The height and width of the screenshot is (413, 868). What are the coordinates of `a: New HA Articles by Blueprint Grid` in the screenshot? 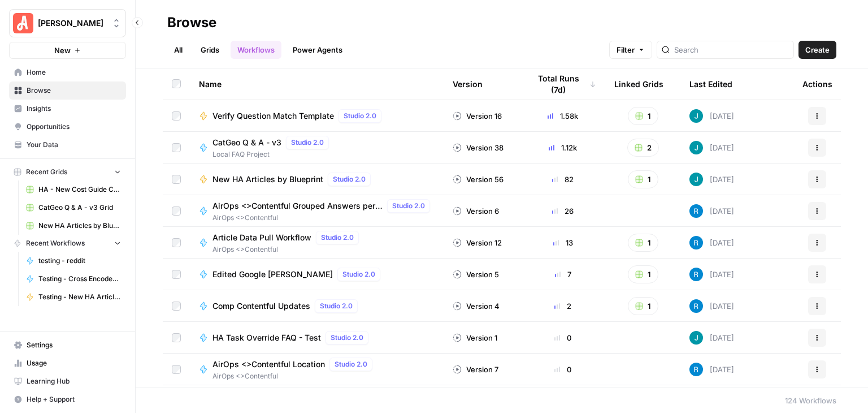 It's located at (74, 225).